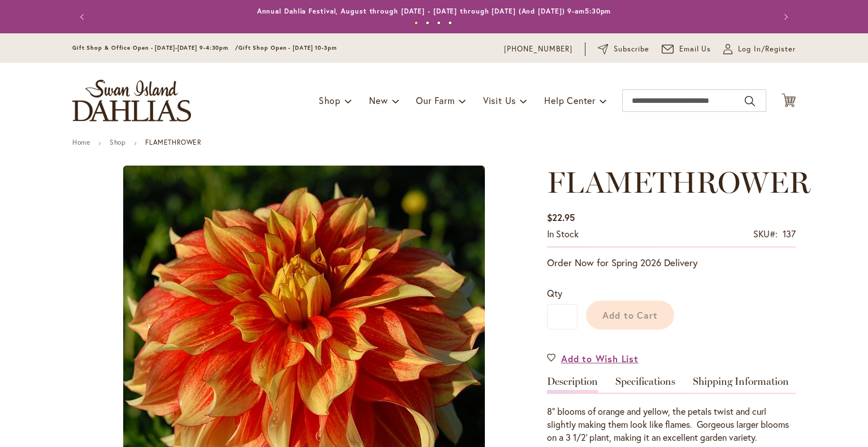  I want to click on div: Detailed Product Info, so click(672, 410).